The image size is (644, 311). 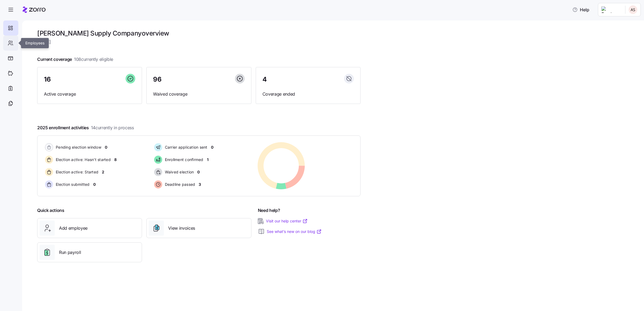 I want to click on span: Active coverage, so click(x=89, y=94).